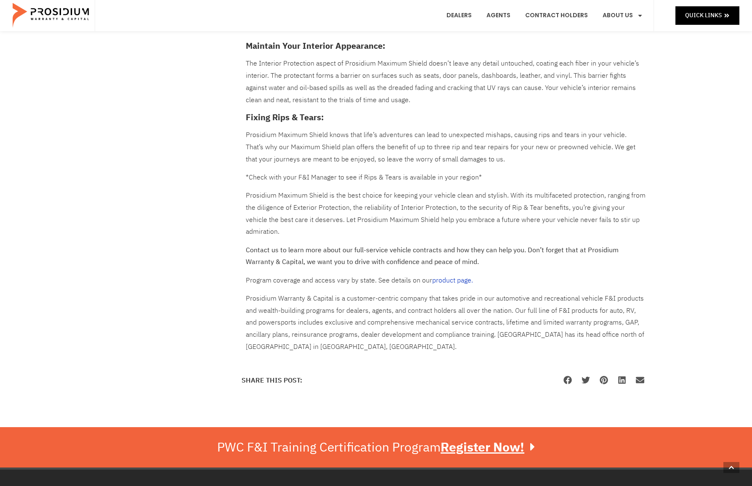  What do you see at coordinates (604, 380) in the screenshot?
I see `div: Share on pinterest` at bounding box center [604, 380].